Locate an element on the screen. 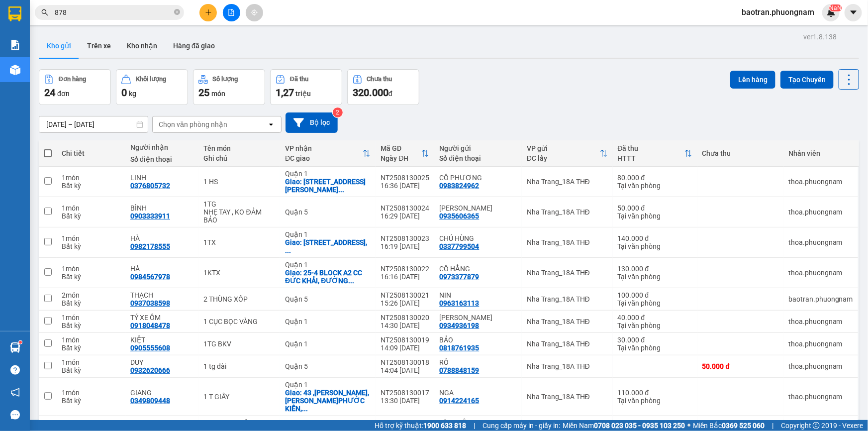  div: Mã GD is located at coordinates (401, 149).